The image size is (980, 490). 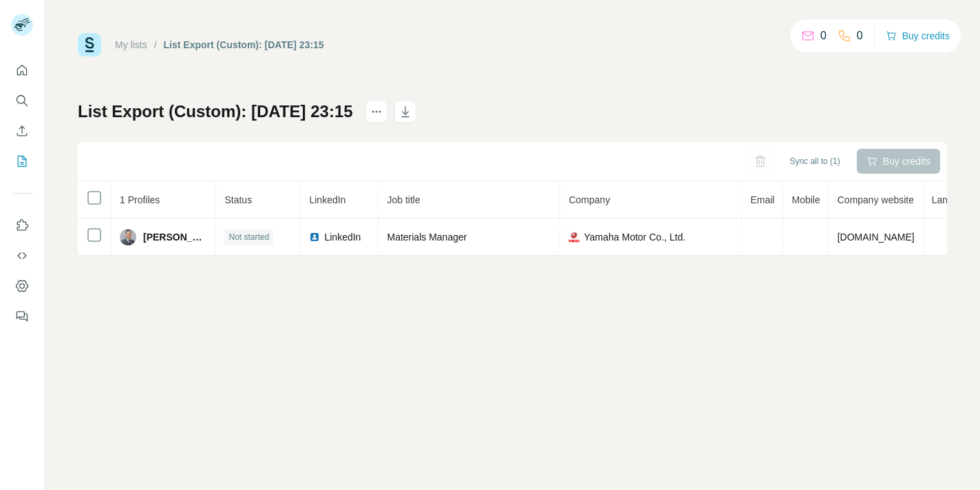 I want to click on span: Sync all to (1), so click(x=814, y=161).